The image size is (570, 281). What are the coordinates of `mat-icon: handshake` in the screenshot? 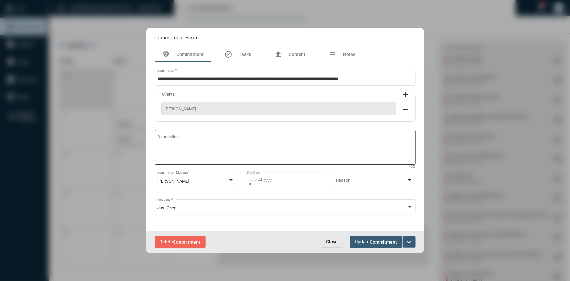 It's located at (166, 54).